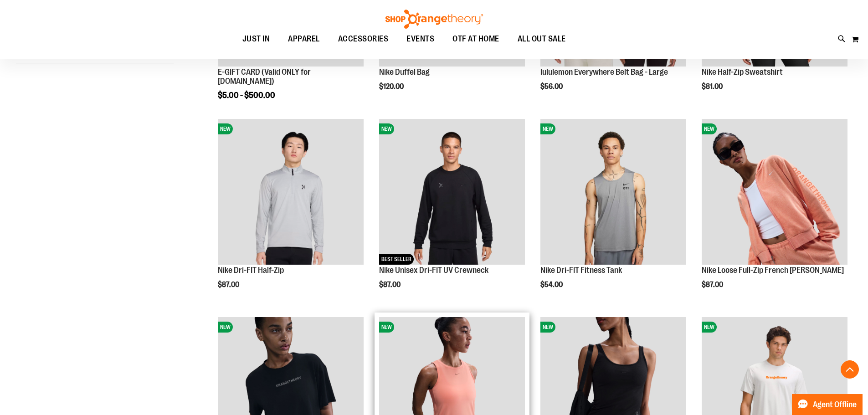 This screenshot has width=868, height=415. What do you see at coordinates (405, 72) in the screenshot?
I see `a: Nike Duffel Bag` at bounding box center [405, 72].